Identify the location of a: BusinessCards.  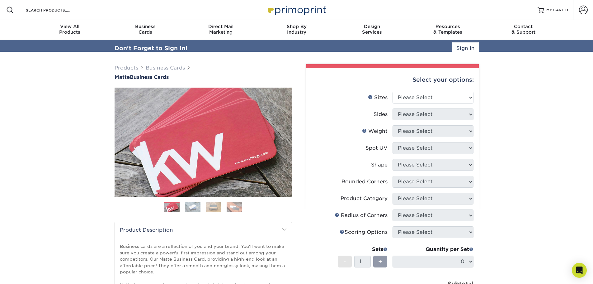
(145, 30).